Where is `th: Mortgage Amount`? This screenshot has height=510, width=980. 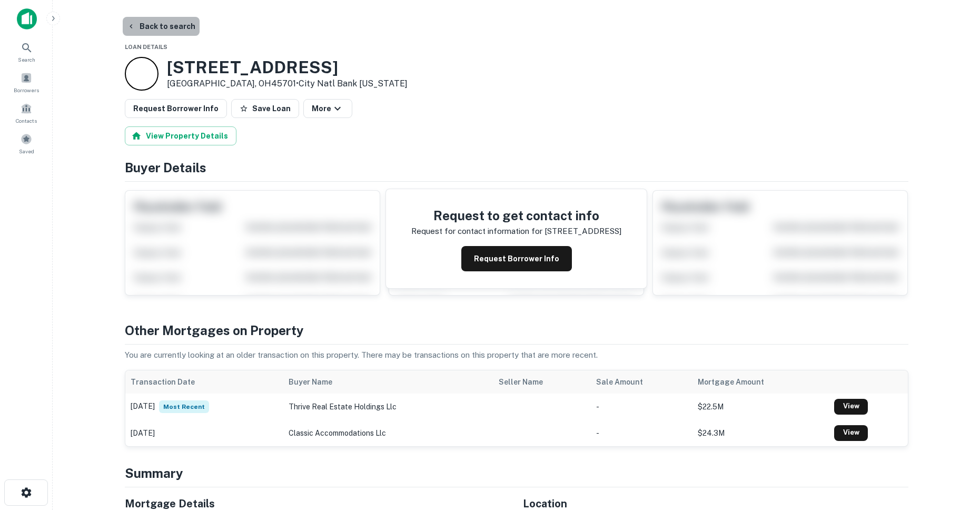
th: Mortgage Amount is located at coordinates (760, 382).